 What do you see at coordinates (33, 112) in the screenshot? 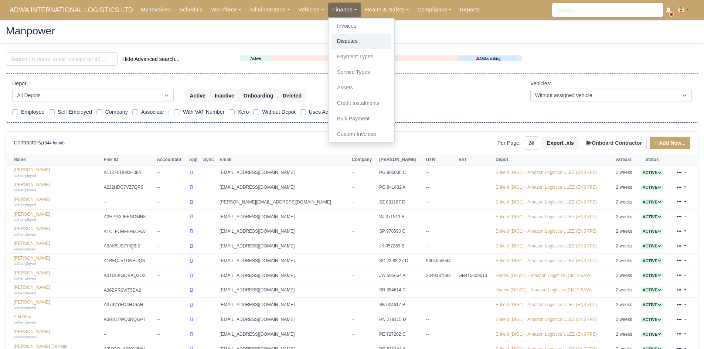
I see `label: Employee` at bounding box center [33, 112].